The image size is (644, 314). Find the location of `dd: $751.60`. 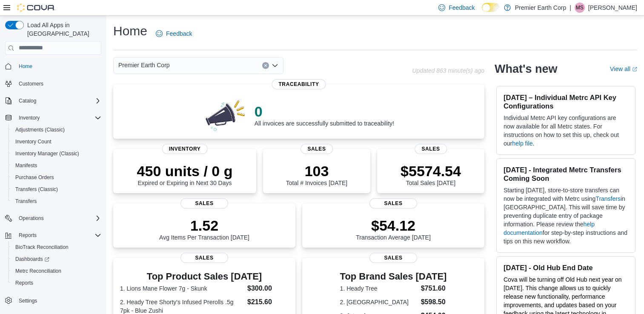

dd: $751.60 is located at coordinates (433, 289).